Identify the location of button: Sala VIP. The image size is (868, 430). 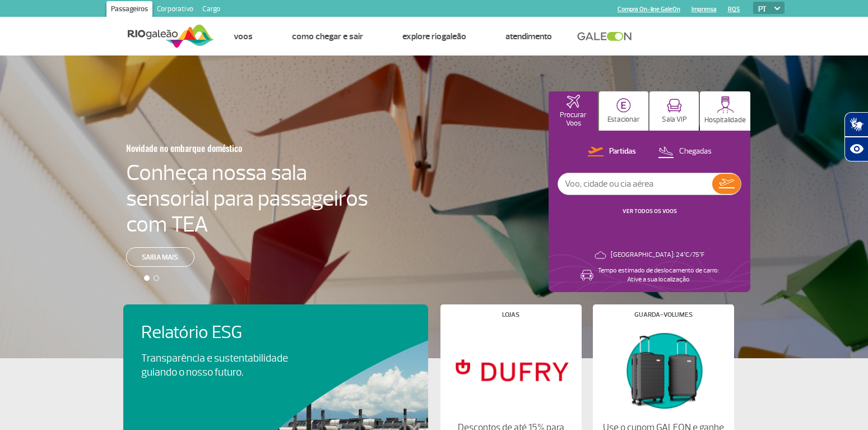
(674, 111).